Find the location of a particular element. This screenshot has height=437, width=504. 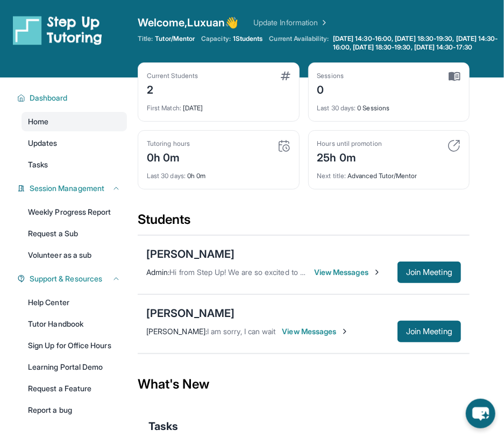

span: Next title : is located at coordinates (332, 176).